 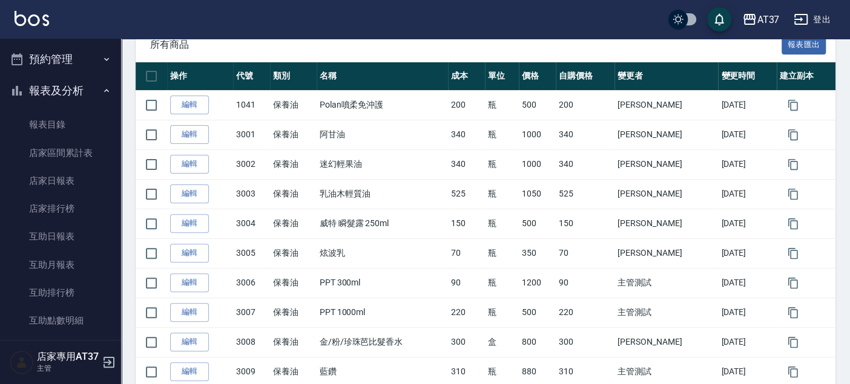 I want to click on td: Polan噴柔免沖護, so click(x=382, y=105).